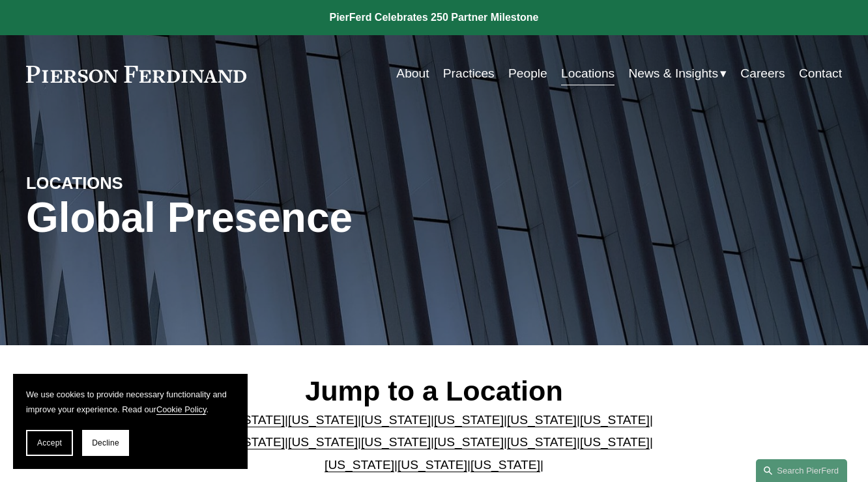 This screenshot has height=482, width=868. Describe the element at coordinates (298, 218) in the screenshot. I see `h1: Global Presence` at that location.